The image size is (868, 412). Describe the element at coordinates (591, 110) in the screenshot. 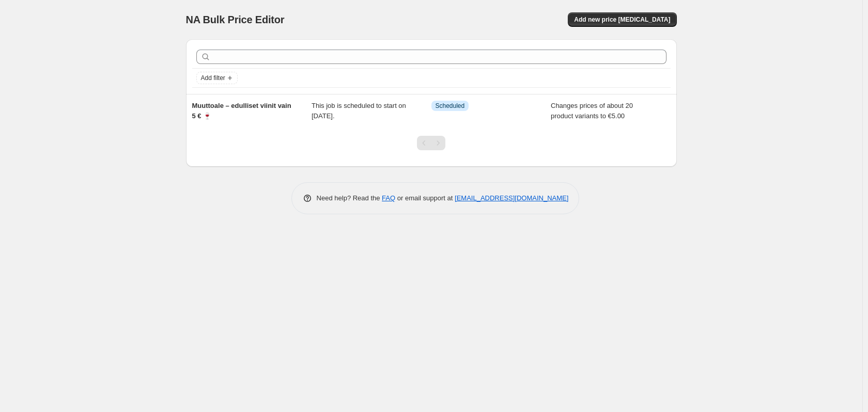

I see `span: Changes prices of about 20 product variants to €5.00` at that location.